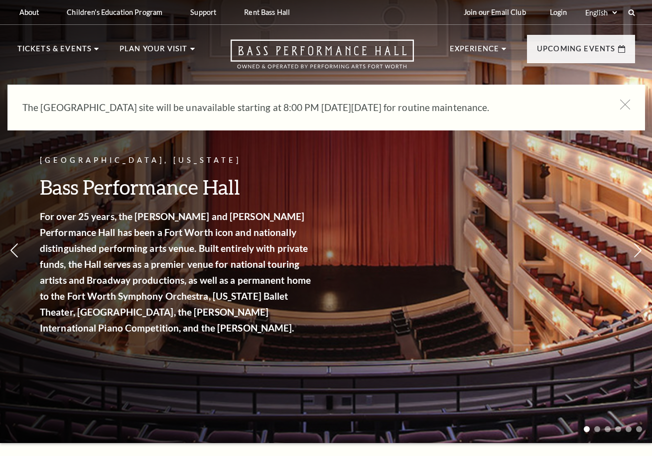 The height and width of the screenshot is (456, 652). I want to click on p: Support, so click(203, 12).